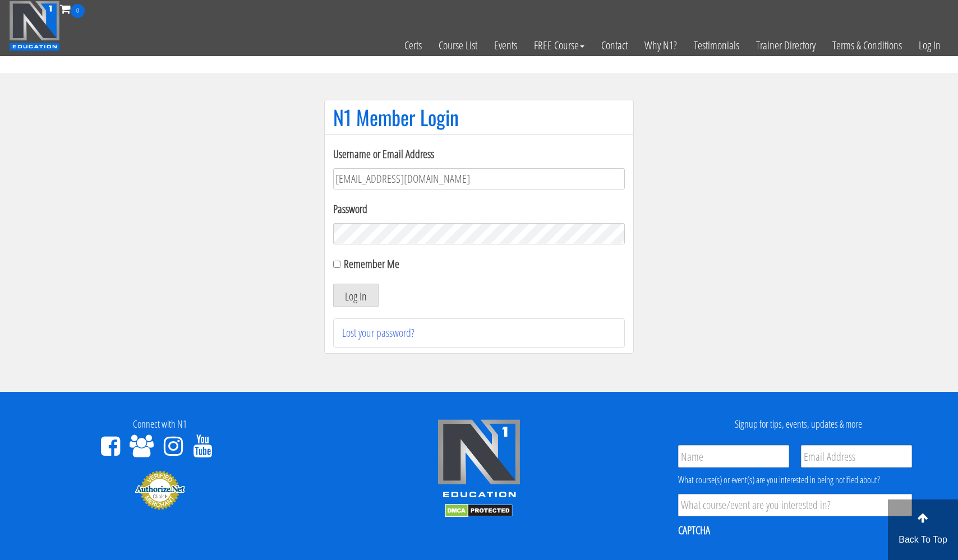  Describe the element at coordinates (923, 540) in the screenshot. I see `p: Back To Top` at that location.